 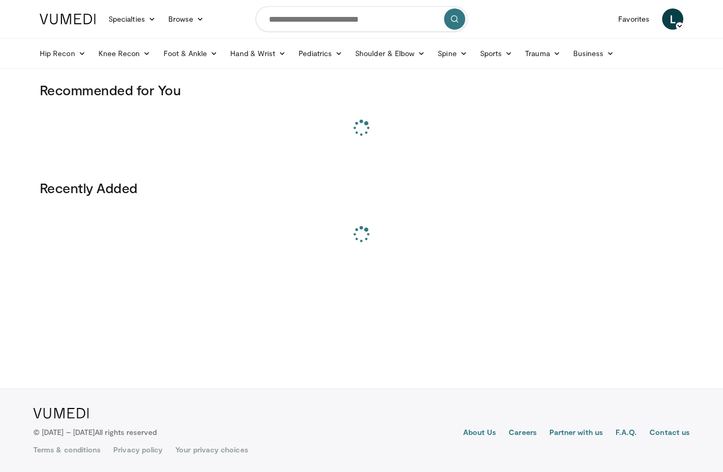 I want to click on a: Hip Recon, so click(x=62, y=53).